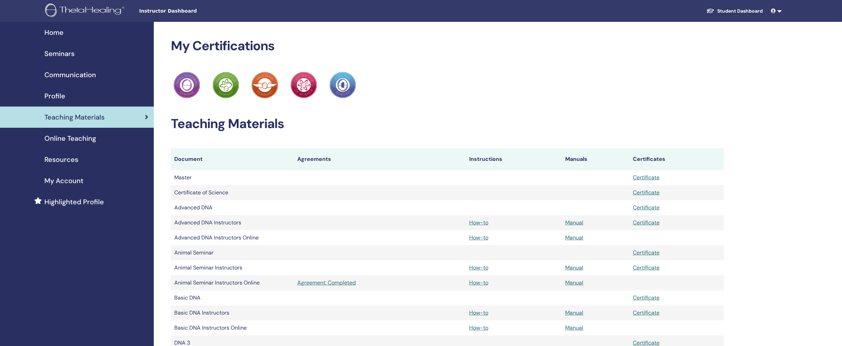 Image resolution: width=842 pixels, height=346 pixels. Describe the element at coordinates (710, 11) in the screenshot. I see `img: graduation-cap-white.svg` at that location.